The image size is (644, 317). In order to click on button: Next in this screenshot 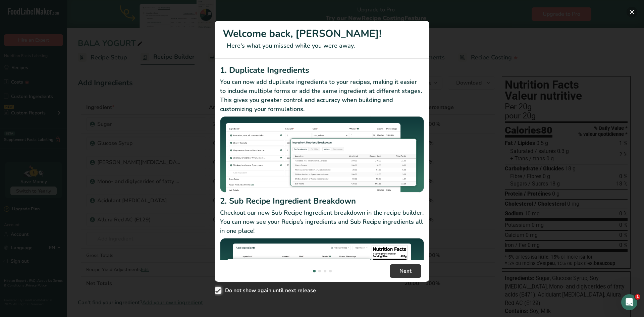, I will do `click(405, 271)`.